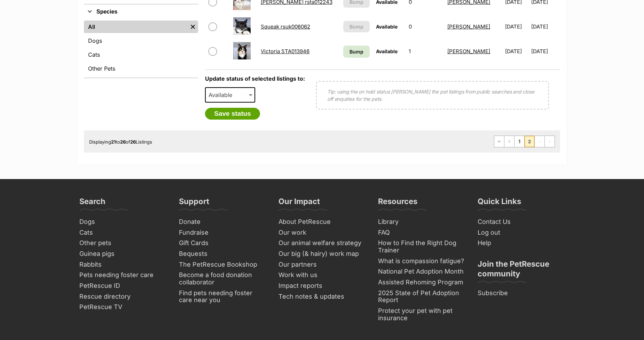 This screenshot has width=644, height=340. What do you see at coordinates (123, 254) in the screenshot?
I see `a: Guinea pigs` at bounding box center [123, 254].